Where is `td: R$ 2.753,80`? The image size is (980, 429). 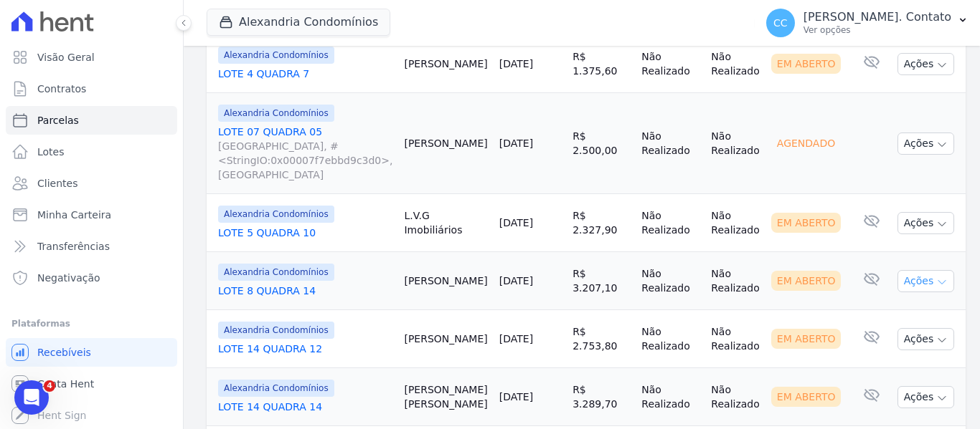
td: R$ 2.753,80 is located at coordinates (602, 339).